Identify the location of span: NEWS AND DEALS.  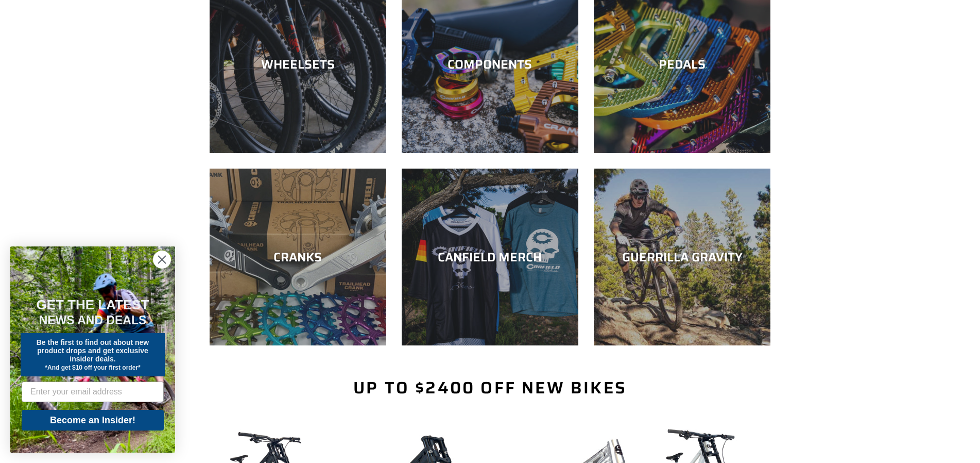
(93, 320).